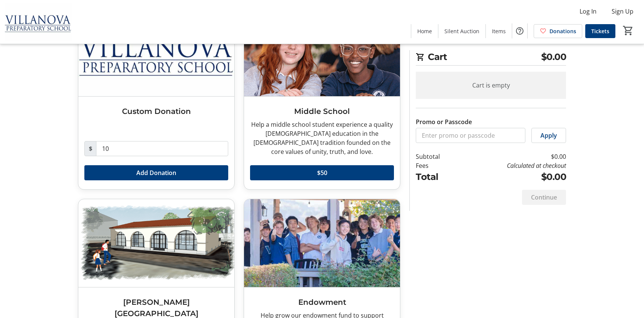 Image resolution: width=644 pixels, height=318 pixels. Describe the element at coordinates (499, 31) in the screenshot. I see `a: Items` at that location.